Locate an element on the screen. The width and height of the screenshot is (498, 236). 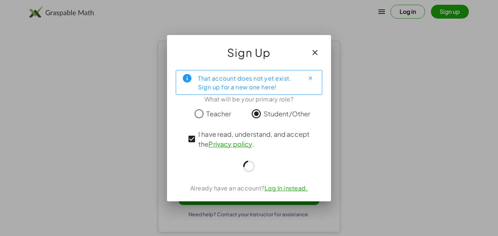
a: Log In instead. is located at coordinates (286, 188).